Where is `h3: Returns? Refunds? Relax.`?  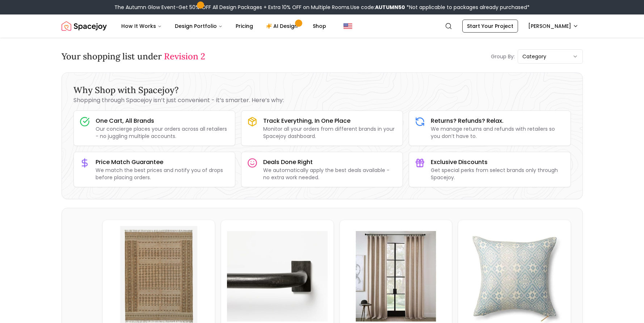
h3: Returns? Refunds? Relax. is located at coordinates (498, 121).